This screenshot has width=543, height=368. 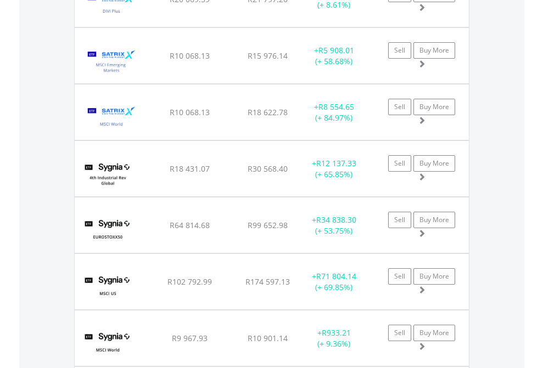 What do you see at coordinates (108, 287) in the screenshot?
I see `img: TFSA.SYGUS.png` at bounding box center [108, 287].